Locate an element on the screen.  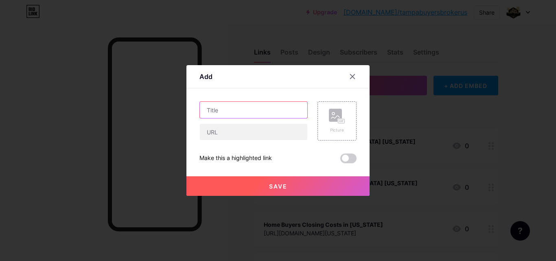
input: Title is located at coordinates (254, 110).